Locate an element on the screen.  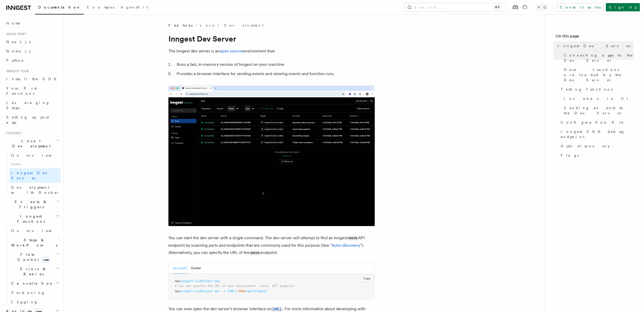
a: open source is located at coordinates (231, 51).